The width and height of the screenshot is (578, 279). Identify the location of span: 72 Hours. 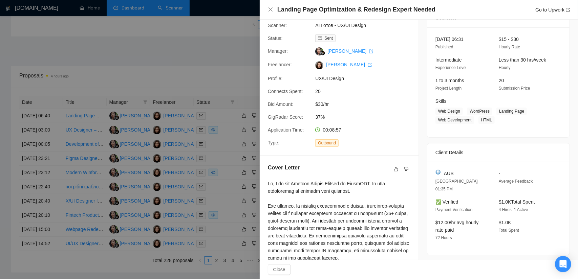
(443, 238).